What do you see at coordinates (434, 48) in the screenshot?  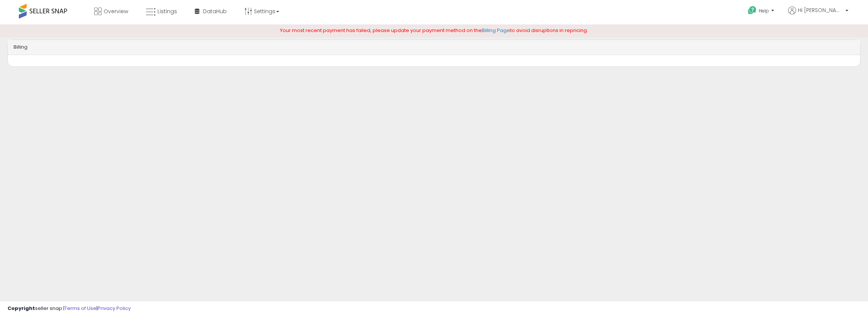 I see `div: Billing` at bounding box center [434, 48].